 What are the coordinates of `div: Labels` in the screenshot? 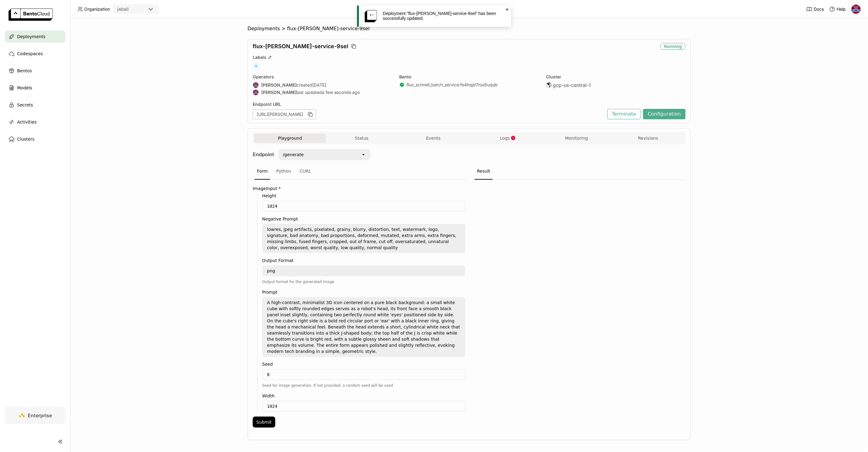 It's located at (469, 57).